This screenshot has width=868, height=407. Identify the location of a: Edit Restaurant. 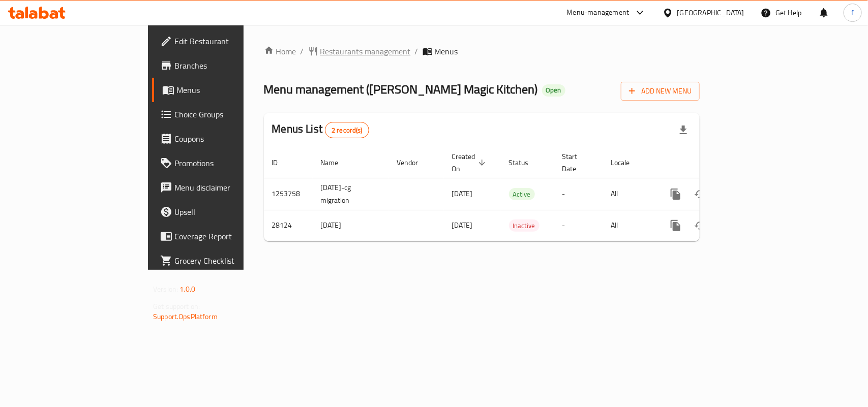
(222, 41).